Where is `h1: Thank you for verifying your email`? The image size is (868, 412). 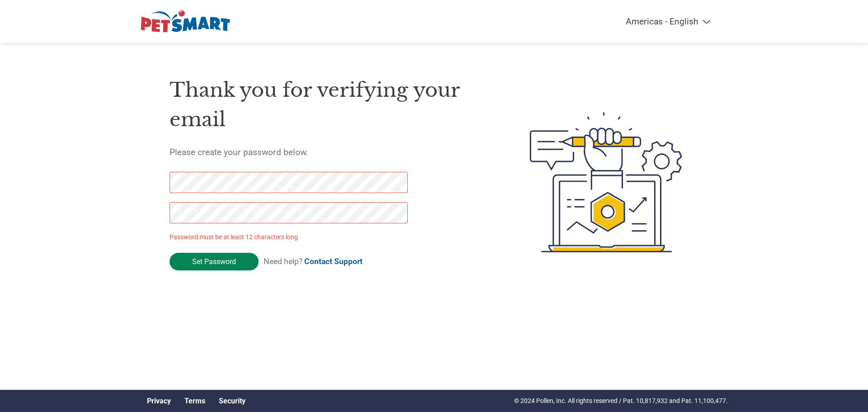
h1: Thank you for verifying your email is located at coordinates (328, 104).